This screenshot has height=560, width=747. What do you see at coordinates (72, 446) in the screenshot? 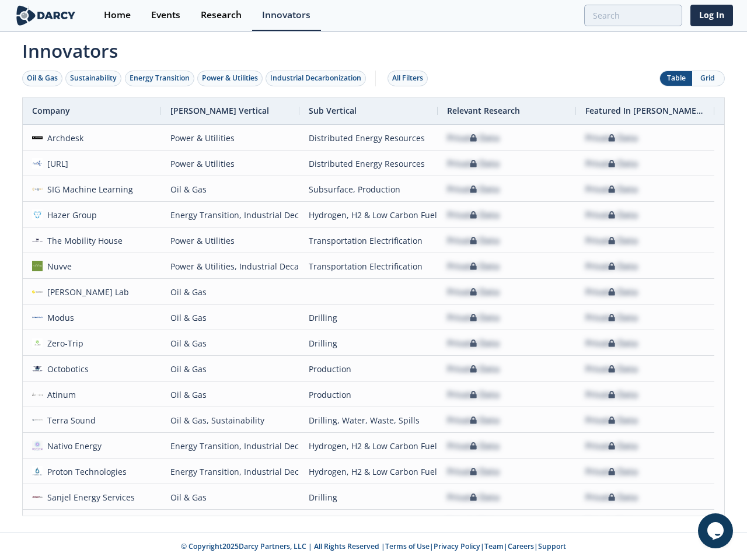
I see `div: Nativo Energy` at bounding box center [72, 446].